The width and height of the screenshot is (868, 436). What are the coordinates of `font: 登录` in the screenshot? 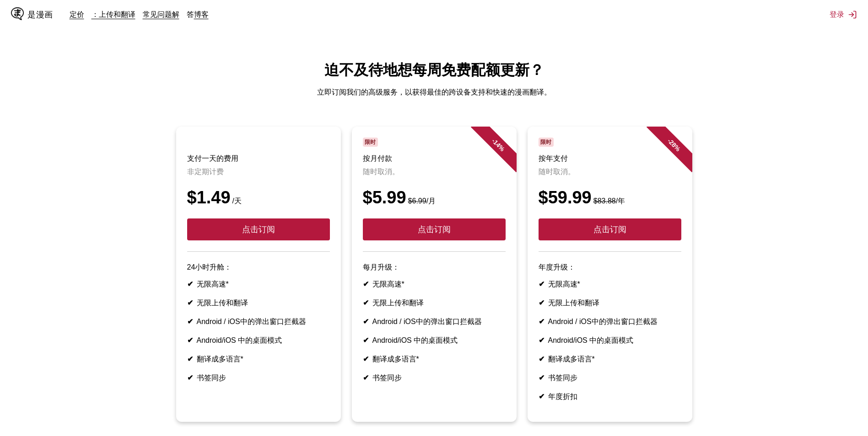 It's located at (837, 15).